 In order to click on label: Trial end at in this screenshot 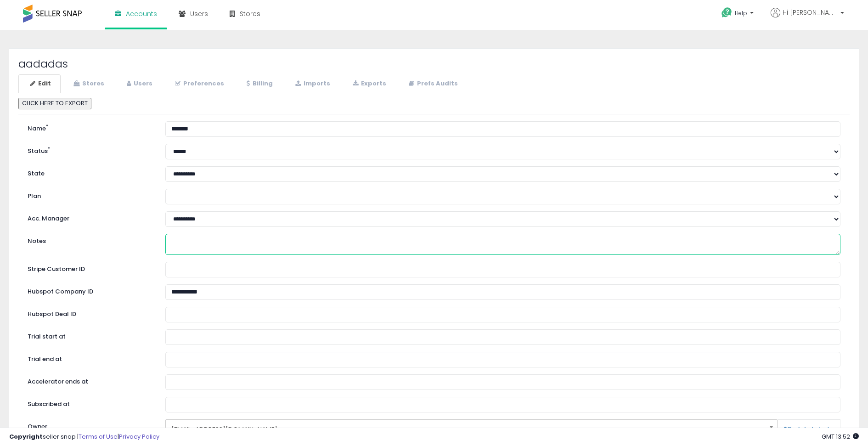, I will do `click(90, 358)`.